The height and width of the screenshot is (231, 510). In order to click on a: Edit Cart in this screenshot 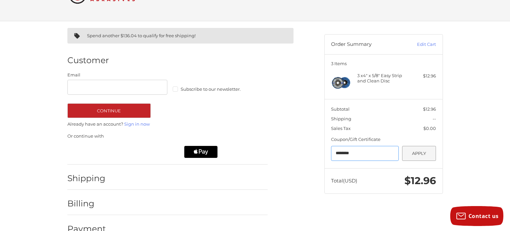, I will do `click(419, 45)`.